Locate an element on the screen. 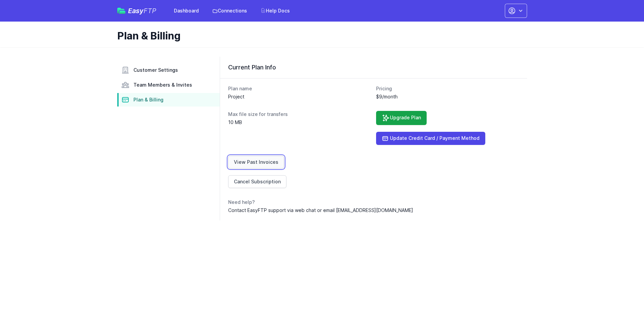  dt: Need help? is located at coordinates (374, 202).